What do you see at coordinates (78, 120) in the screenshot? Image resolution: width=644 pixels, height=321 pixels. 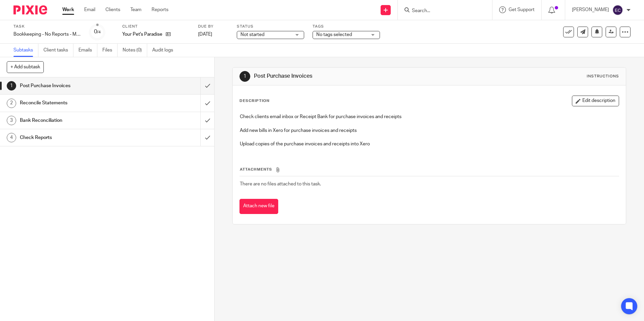 I see `h1: Bank Reconciliation` at bounding box center [78, 120].